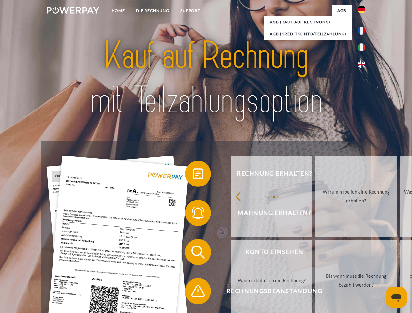 The height and width of the screenshot is (313, 412). What do you see at coordinates (118, 11) in the screenshot?
I see `a: Home` at bounding box center [118, 11].